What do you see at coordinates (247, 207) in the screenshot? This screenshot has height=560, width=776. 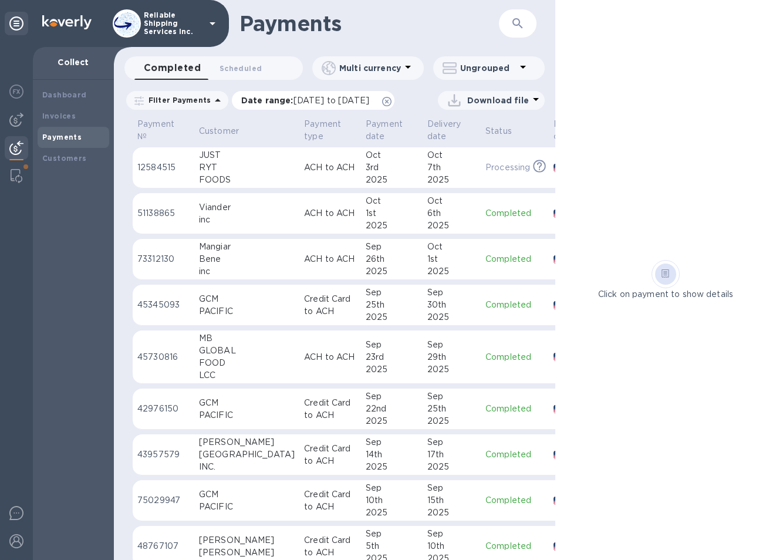 I see `div: Viander` at bounding box center [247, 207].